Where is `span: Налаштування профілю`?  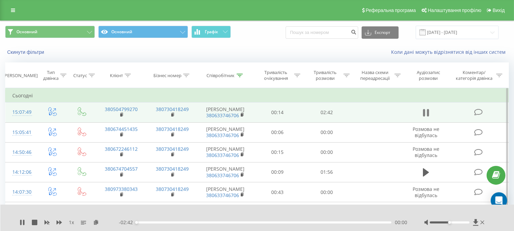
span: Налаштування профілю is located at coordinates (455, 10).